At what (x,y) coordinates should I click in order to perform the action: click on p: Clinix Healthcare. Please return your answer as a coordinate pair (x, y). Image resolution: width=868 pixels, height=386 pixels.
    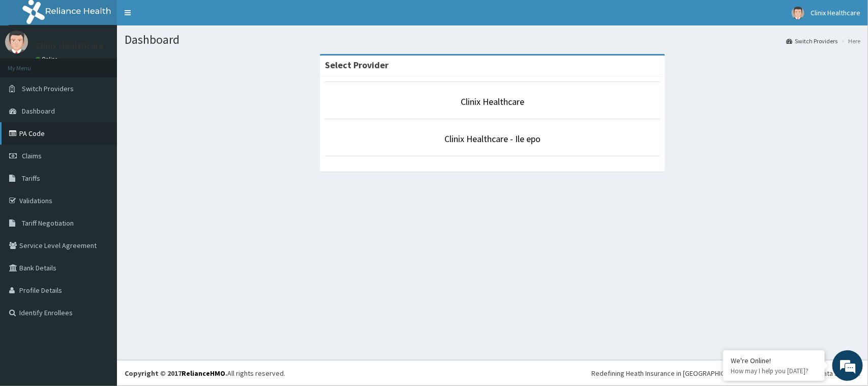
    Looking at the image, I should click on (70, 45).